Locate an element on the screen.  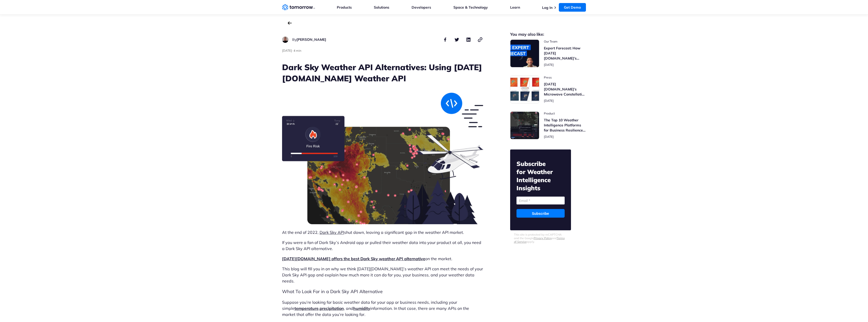
span: shut down, leaving a significant gap in the weather API market. is located at coordinates (404, 233).